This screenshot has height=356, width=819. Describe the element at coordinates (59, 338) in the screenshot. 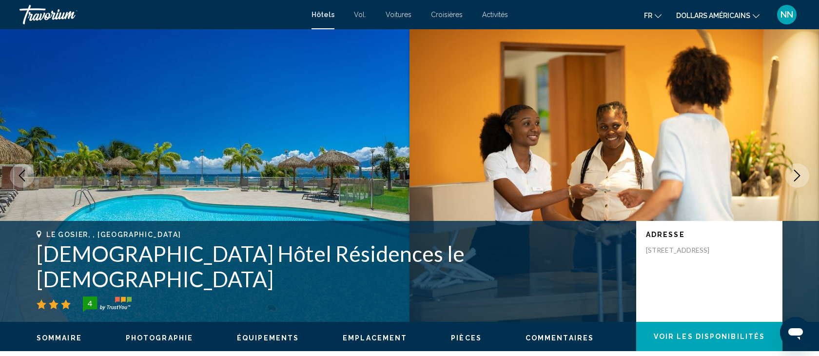

I see `button: Sommaire` at that location.